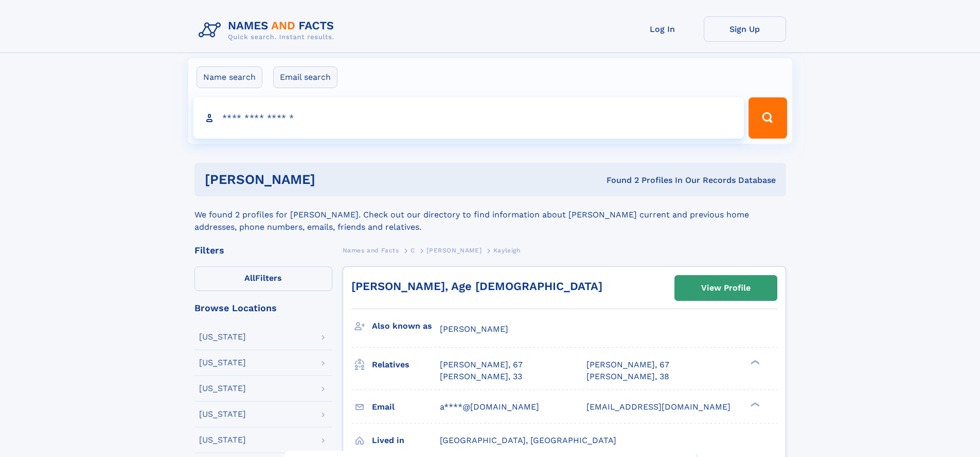  I want to click on div: Found 2 Profiles In Our Records Database, so click(618, 180).